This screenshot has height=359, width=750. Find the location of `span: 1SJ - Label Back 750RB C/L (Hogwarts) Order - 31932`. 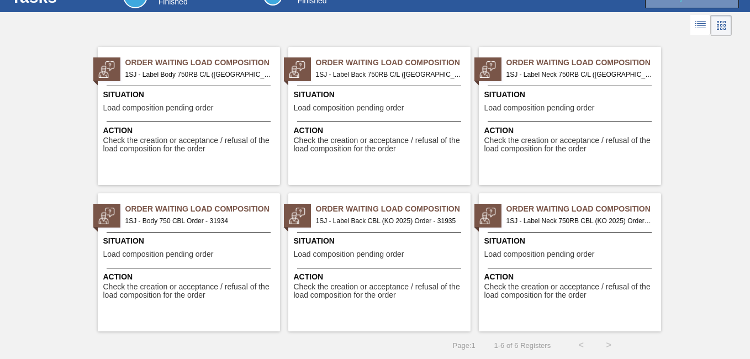

span: 1SJ - Label Back 750RB C/L (Hogwarts) Order - 31932 is located at coordinates (389, 75).